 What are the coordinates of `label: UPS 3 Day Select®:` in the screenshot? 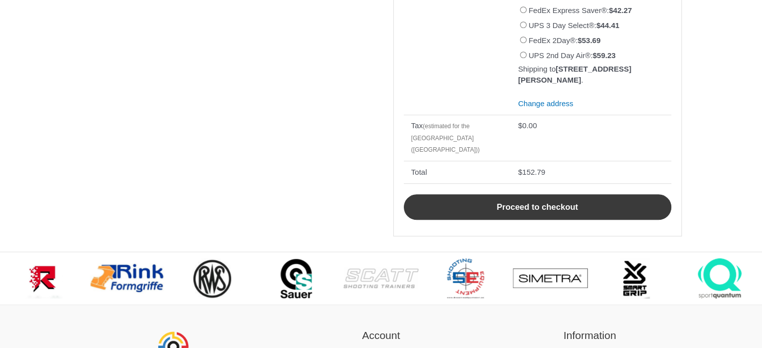 It's located at (574, 25).